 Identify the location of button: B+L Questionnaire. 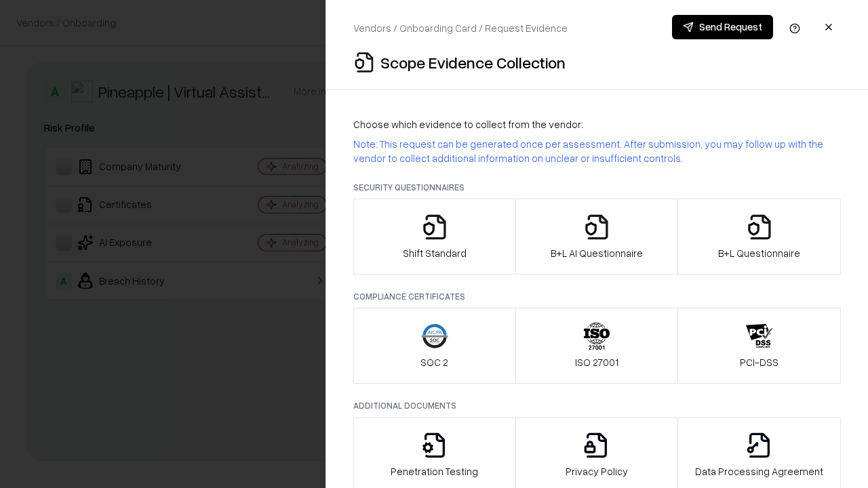
(759, 237).